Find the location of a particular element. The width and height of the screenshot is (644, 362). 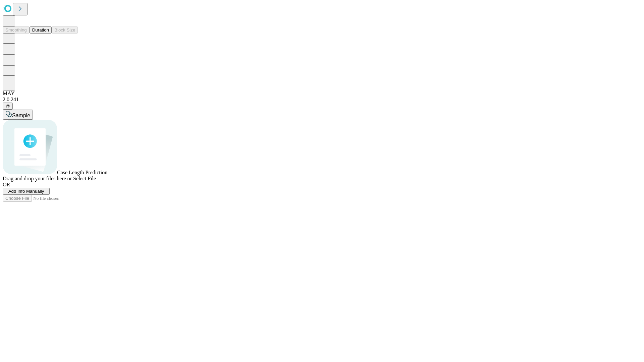

span: Add Info Manually is located at coordinates (26, 191).